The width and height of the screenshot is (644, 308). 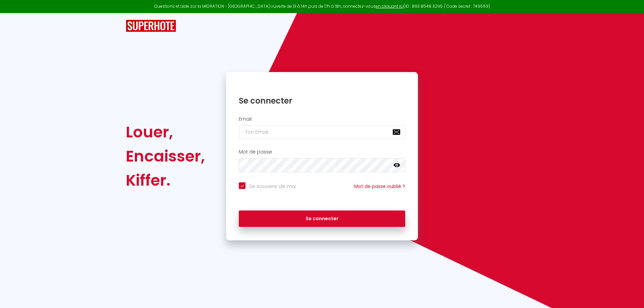 What do you see at coordinates (322, 152) in the screenshot?
I see `h2: Mot de passe` at bounding box center [322, 152].